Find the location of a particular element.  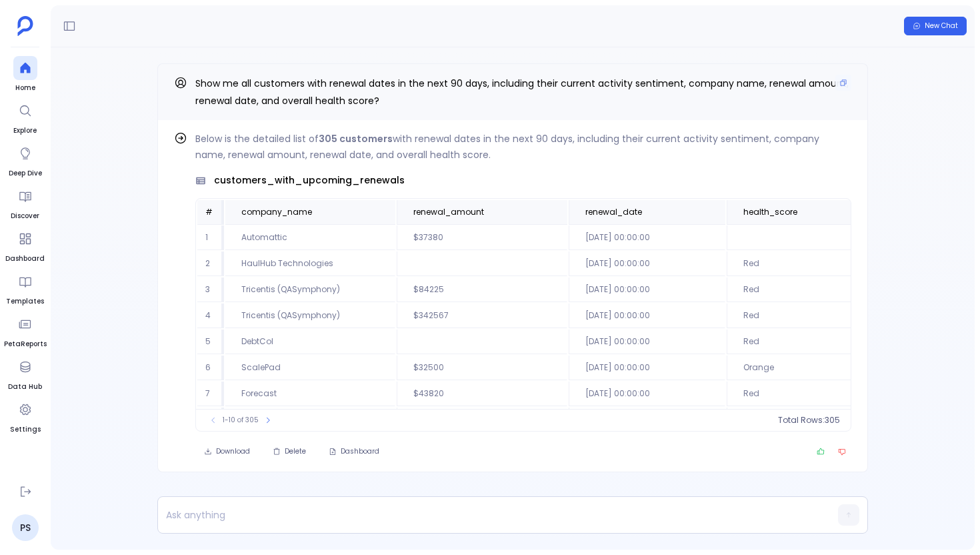

td: 8 is located at coordinates (211, 420).